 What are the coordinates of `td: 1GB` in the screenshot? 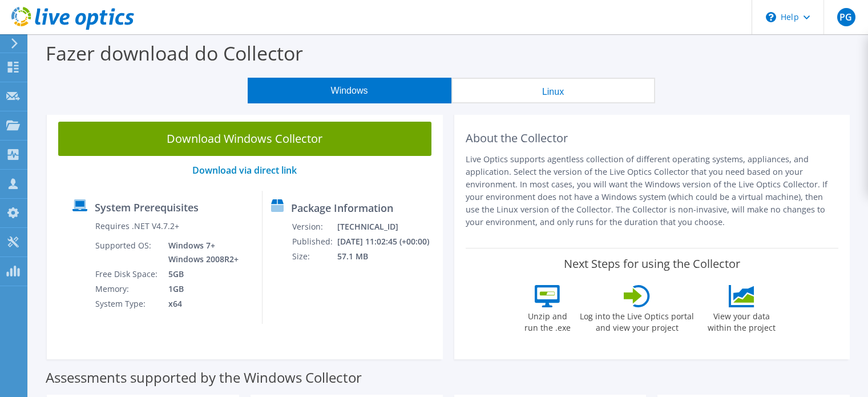 It's located at (200, 288).